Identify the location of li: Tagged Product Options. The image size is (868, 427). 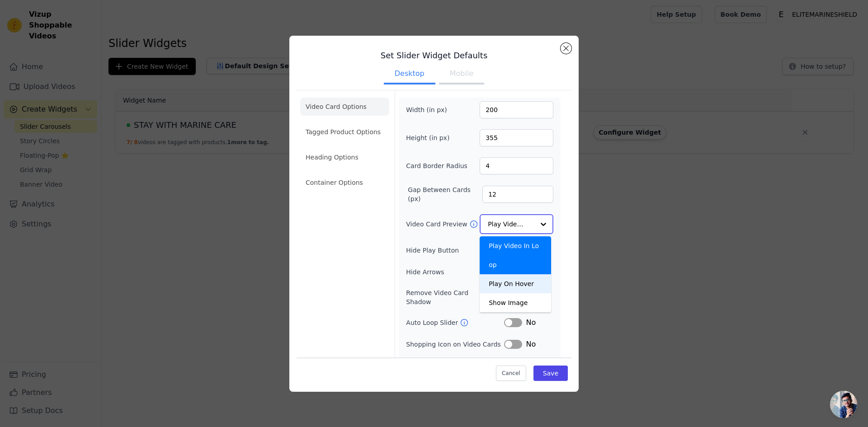
(344, 132).